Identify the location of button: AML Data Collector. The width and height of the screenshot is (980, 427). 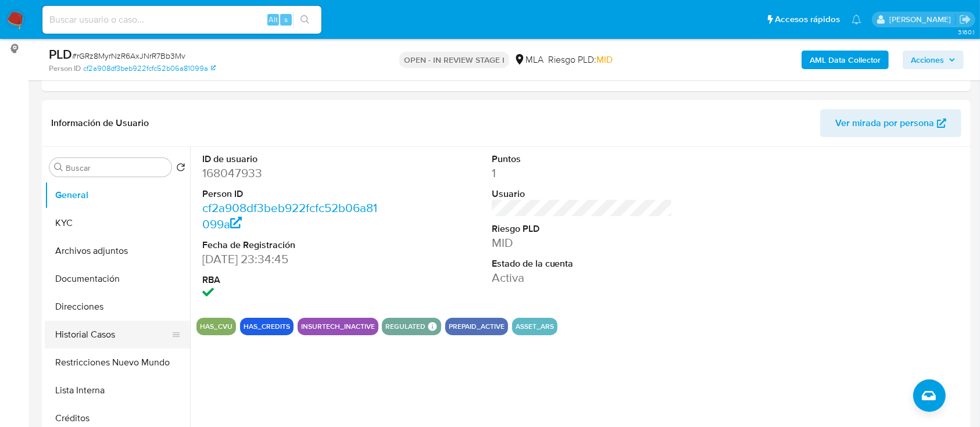
(845, 60).